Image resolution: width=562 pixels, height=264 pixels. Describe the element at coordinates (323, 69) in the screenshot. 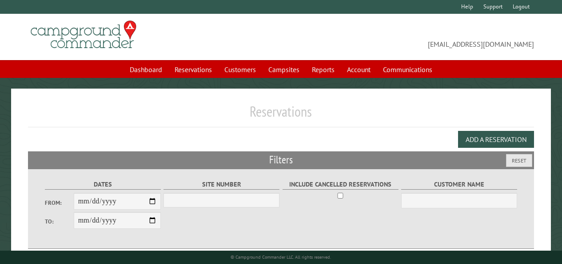

I see `a: Reports` at that location.